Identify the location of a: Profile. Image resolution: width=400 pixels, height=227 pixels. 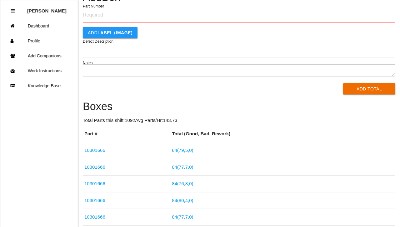
(39, 41).